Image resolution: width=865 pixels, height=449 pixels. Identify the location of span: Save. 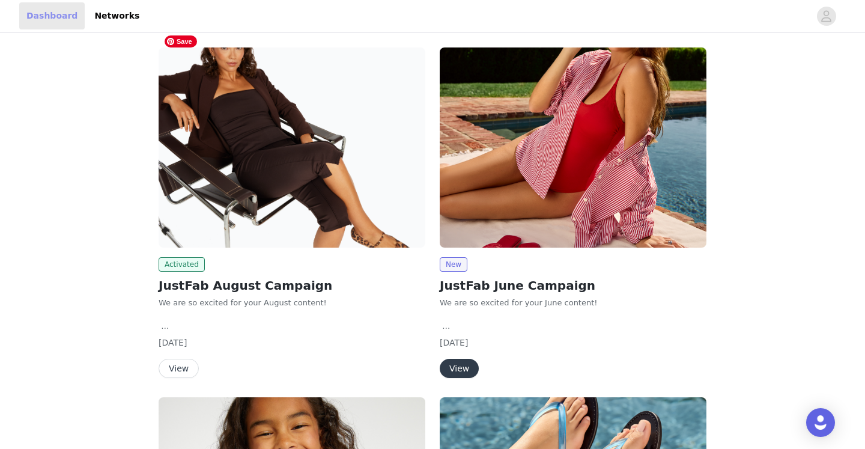
(181, 41).